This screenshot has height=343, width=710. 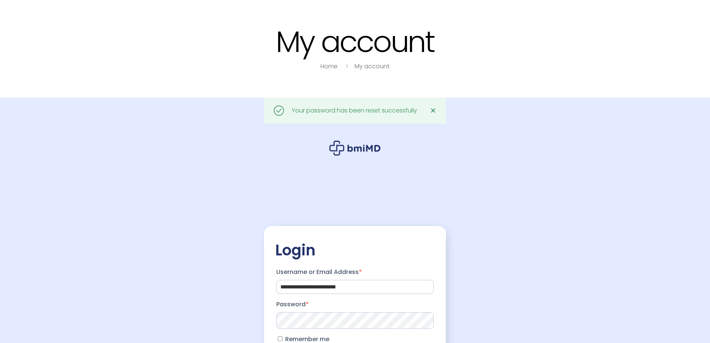 What do you see at coordinates (355, 250) in the screenshot?
I see `h2: Login` at bounding box center [355, 250].